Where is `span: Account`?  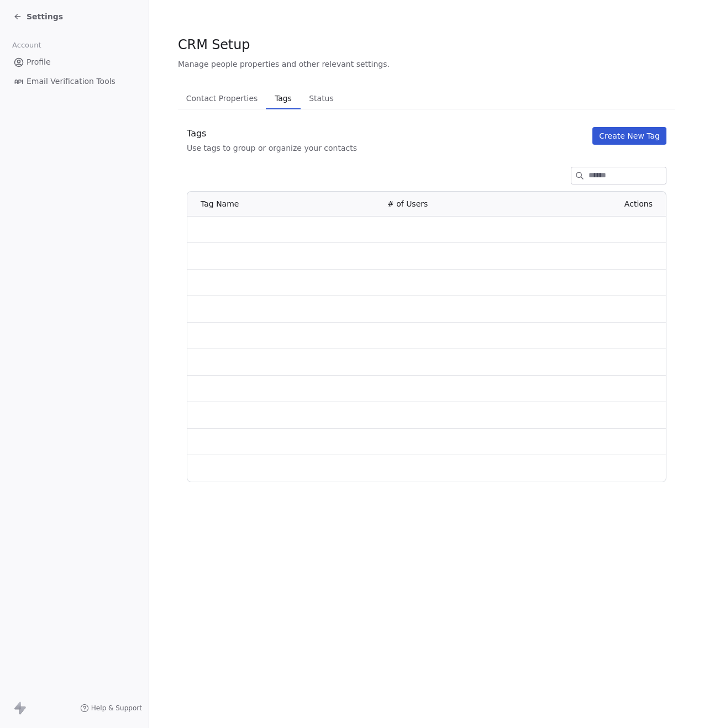 span: Account is located at coordinates (27, 46).